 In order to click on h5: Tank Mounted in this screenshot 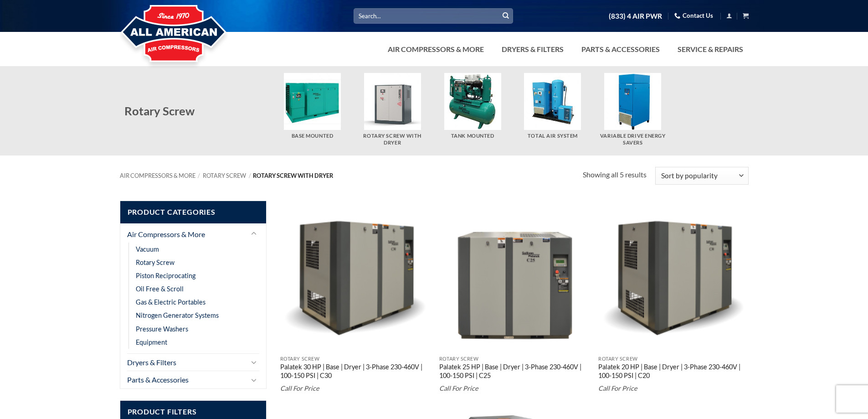, I will do `click(473, 136)`.